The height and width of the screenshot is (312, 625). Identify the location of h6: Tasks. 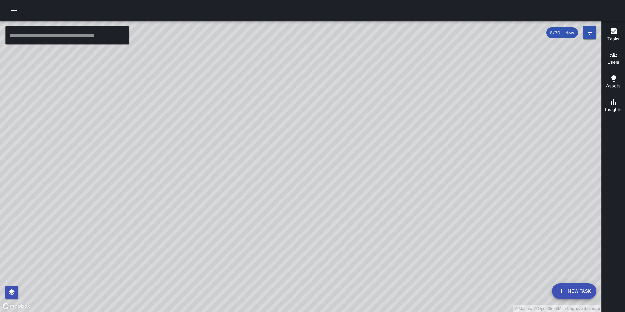
(613, 39).